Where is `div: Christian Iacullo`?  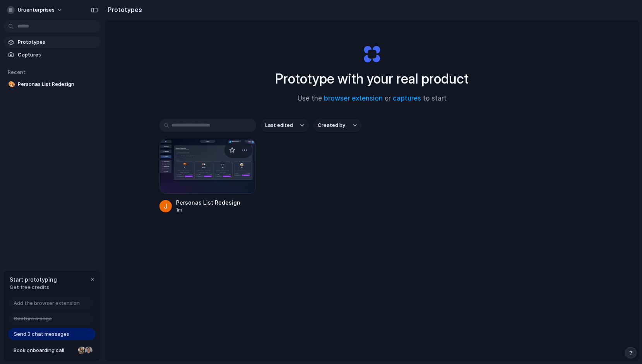 div: Christian Iacullo is located at coordinates (89, 350).